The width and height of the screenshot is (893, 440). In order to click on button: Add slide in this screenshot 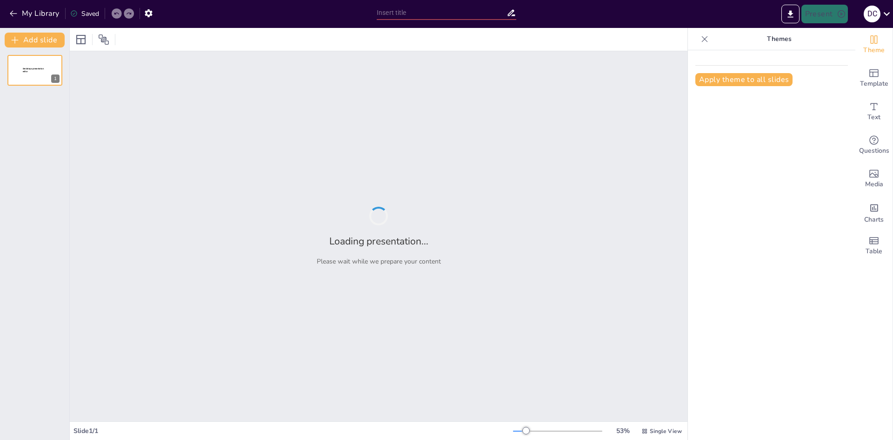, I will do `click(34, 40)`.